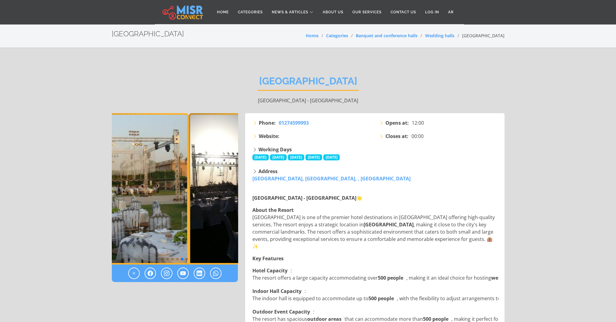  I want to click on strong: Phone:, so click(267, 123).